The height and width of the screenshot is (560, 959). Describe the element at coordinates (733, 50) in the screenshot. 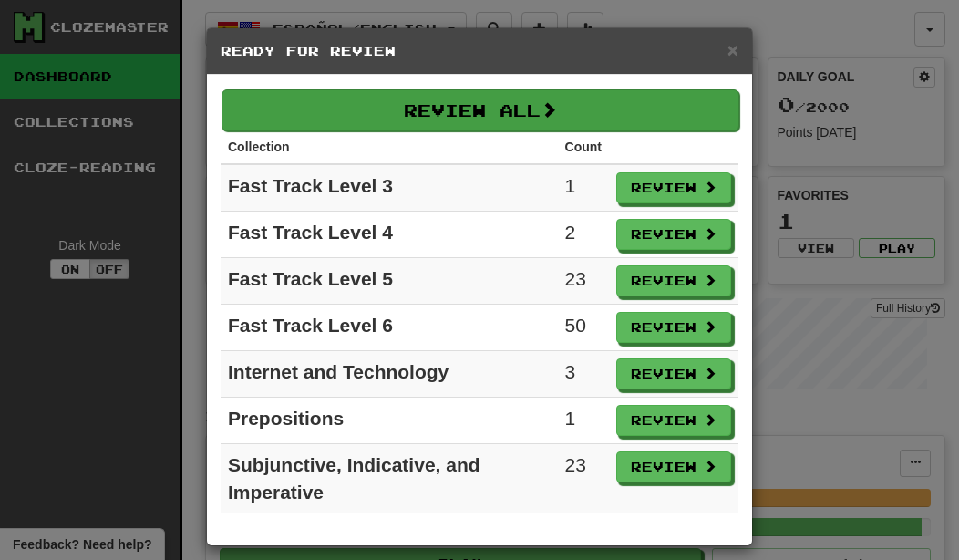

I see `button: Close` at that location.